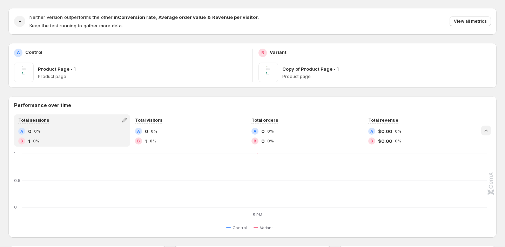 Image resolution: width=505 pixels, height=247 pixels. What do you see at coordinates (24, 73) in the screenshot?
I see `img: Product Page - 1` at bounding box center [24, 73].